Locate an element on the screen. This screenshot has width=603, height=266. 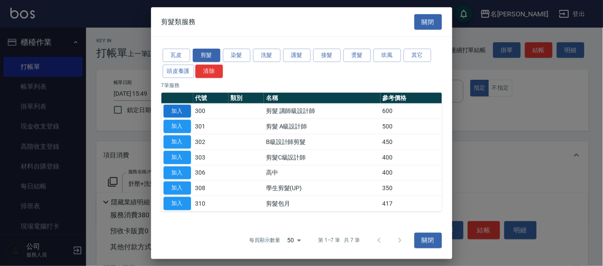
button: 洗髮 is located at coordinates (267, 55).